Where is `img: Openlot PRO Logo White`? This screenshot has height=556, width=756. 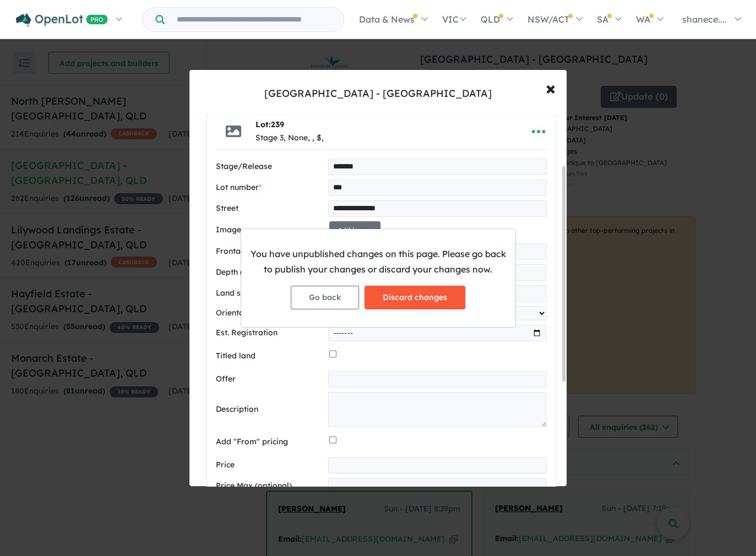 img: Openlot PRO Logo White is located at coordinates (62, 20).